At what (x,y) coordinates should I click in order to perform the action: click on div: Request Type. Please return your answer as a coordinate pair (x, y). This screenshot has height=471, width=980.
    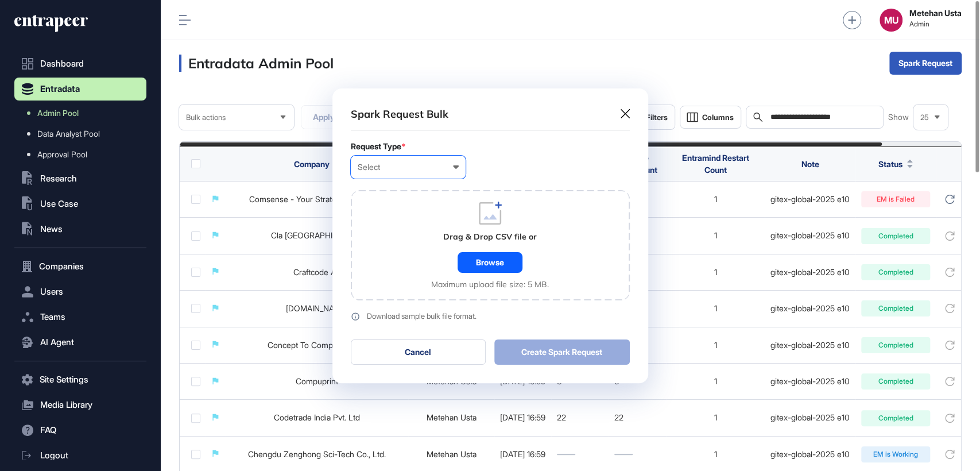
    Looking at the image, I should click on (490, 146).